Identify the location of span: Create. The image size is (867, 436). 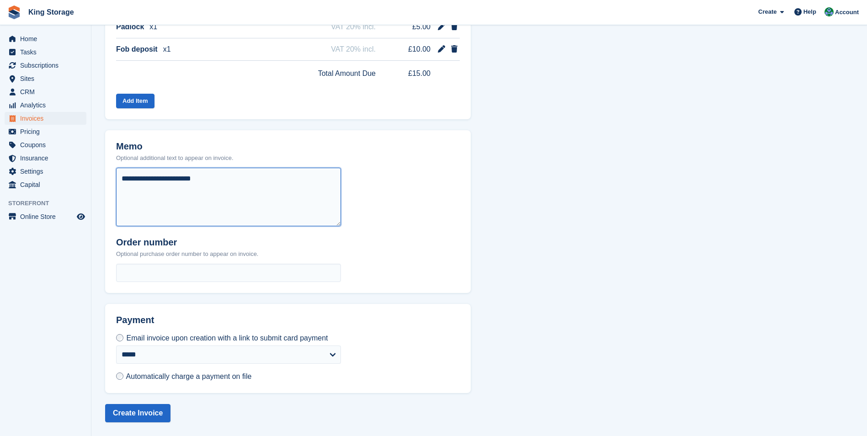
(768, 12).